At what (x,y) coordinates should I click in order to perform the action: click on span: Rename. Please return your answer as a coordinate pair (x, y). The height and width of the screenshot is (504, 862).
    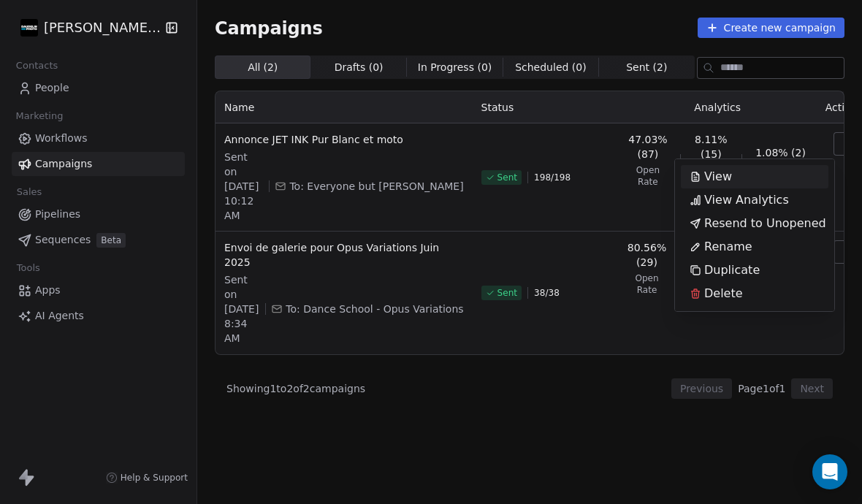
    Looking at the image, I should click on (729, 246).